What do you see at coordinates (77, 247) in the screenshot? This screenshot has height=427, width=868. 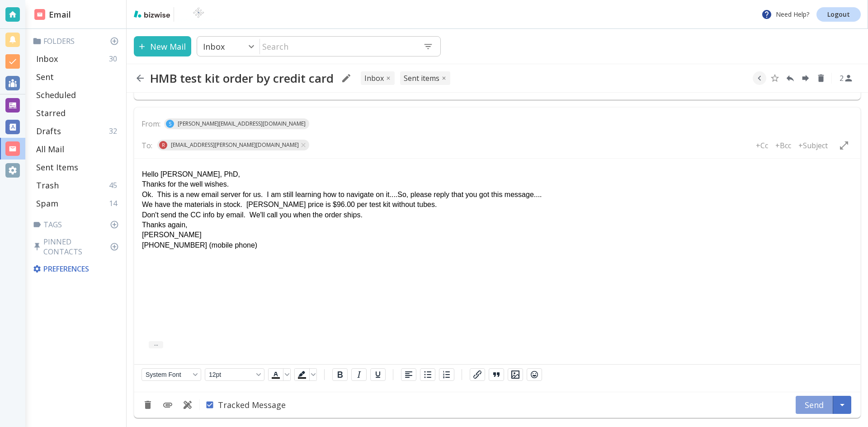 I see `p: Pinned Contacts` at bounding box center [77, 247].